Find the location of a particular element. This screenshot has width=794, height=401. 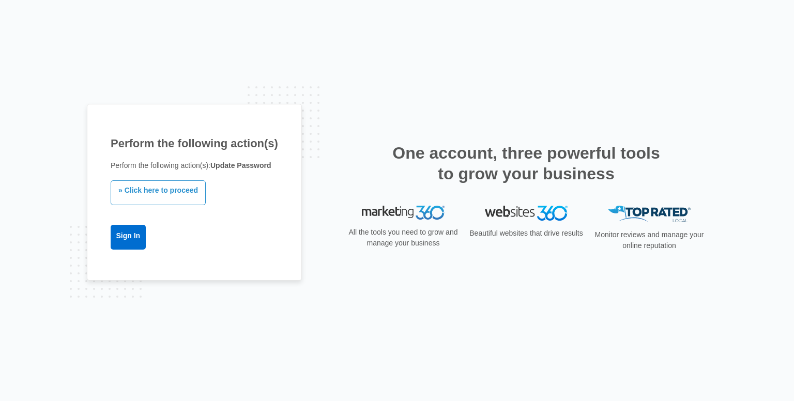

img: Websites 360 is located at coordinates (526, 213).